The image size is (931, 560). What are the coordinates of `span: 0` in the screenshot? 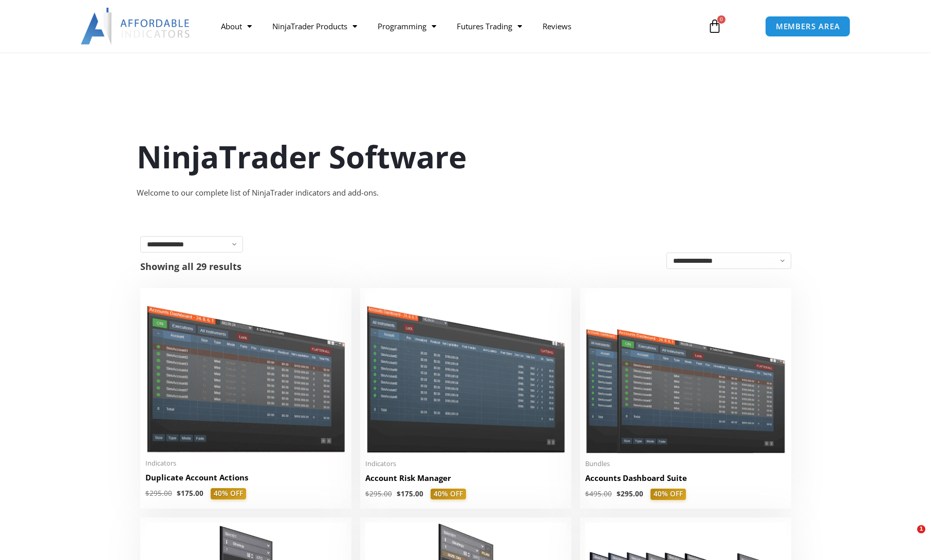 It's located at (722, 20).